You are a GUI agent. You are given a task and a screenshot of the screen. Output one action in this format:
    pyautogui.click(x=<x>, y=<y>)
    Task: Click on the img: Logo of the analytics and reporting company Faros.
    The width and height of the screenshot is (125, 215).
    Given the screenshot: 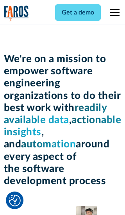 What is the action you would take?
    pyautogui.click(x=16, y=13)
    